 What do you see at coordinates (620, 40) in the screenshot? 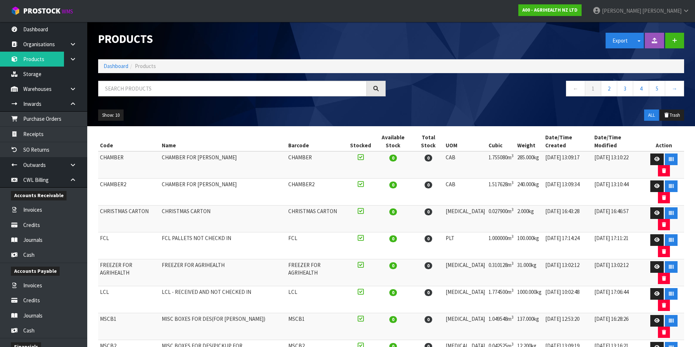
I see `button: Export` at bounding box center [620, 40].